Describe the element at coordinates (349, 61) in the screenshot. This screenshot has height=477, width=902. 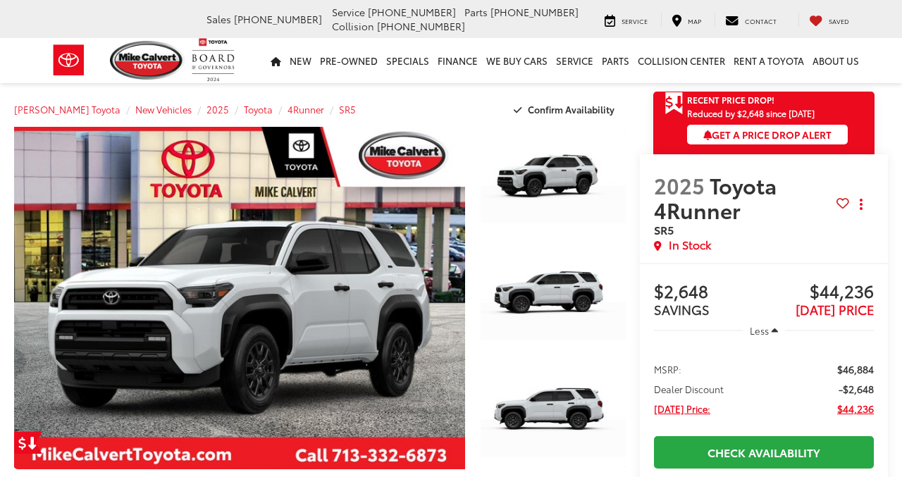
I see `a: Pre-Owned` at that location.